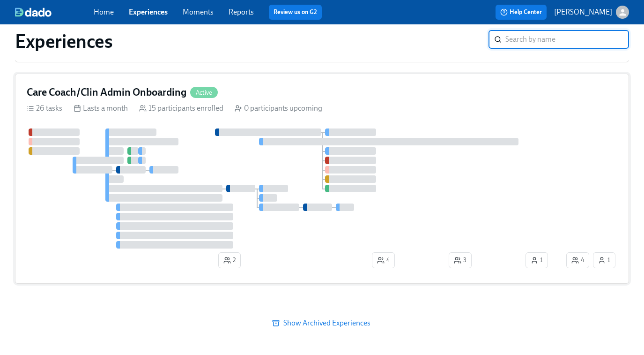 This screenshot has height=355, width=644. What do you see at coordinates (460, 260) in the screenshot?
I see `button: 3` at bounding box center [460, 260].